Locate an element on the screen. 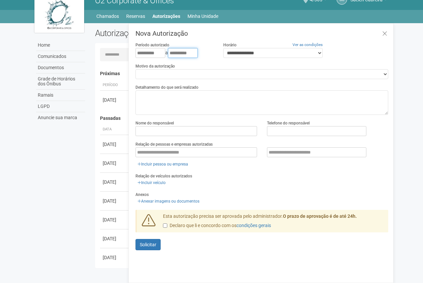  label: Nome do responsável is located at coordinates (155, 123).